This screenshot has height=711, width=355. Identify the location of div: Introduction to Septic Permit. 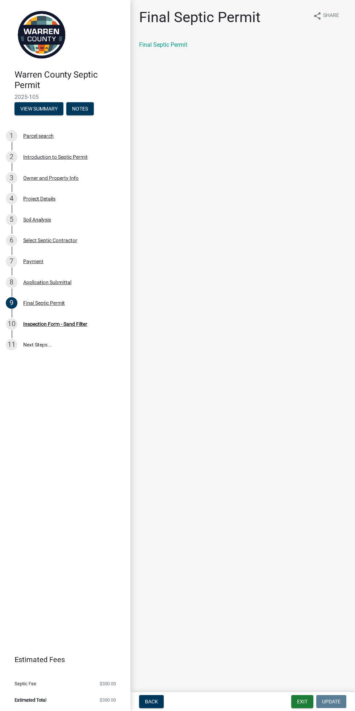
(55, 157).